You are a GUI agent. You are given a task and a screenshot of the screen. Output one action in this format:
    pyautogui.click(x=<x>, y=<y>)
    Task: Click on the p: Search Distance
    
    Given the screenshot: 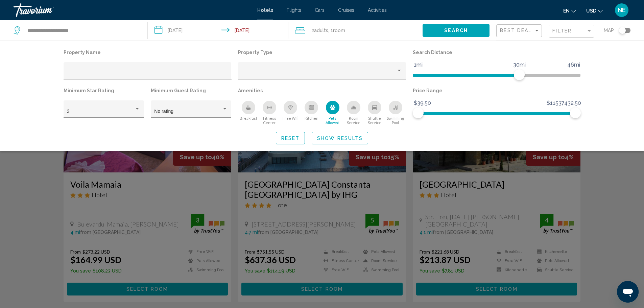 What is the action you would take?
    pyautogui.click(x=497, y=52)
    